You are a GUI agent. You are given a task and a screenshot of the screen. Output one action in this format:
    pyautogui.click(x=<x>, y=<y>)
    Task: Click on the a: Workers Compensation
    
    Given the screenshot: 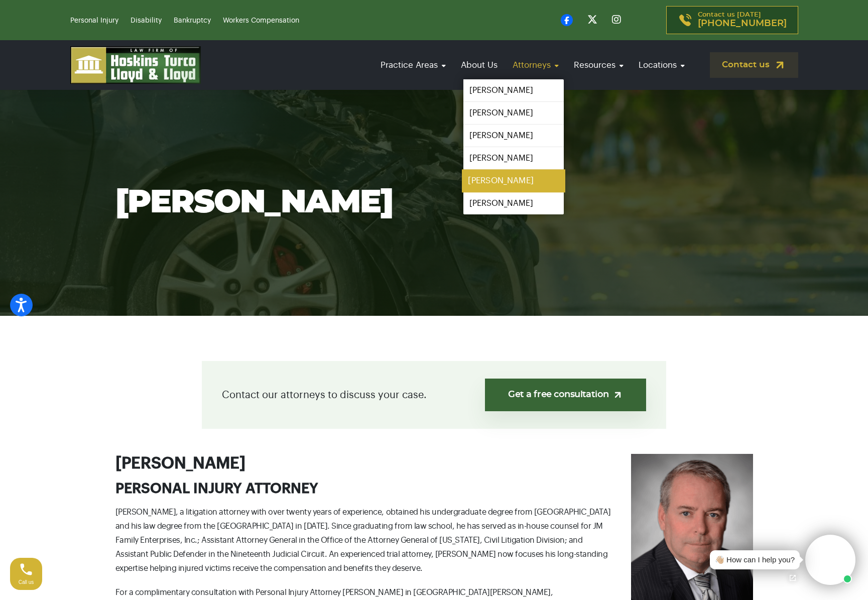 What is the action you would take?
    pyautogui.click(x=261, y=21)
    